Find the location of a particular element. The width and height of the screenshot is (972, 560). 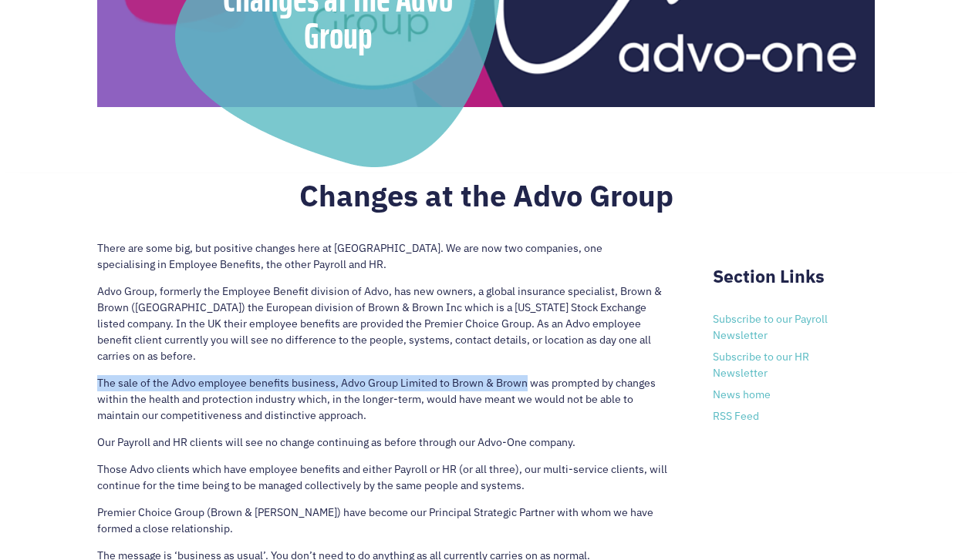

h2: Changes at the Advo Group is located at coordinates (486, 199).